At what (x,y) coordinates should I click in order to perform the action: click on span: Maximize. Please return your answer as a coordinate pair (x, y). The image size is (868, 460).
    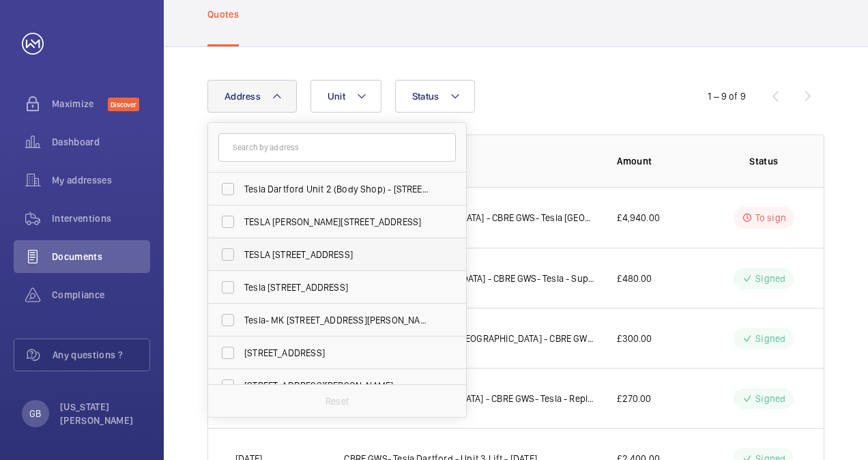
    Looking at the image, I should click on (80, 104).